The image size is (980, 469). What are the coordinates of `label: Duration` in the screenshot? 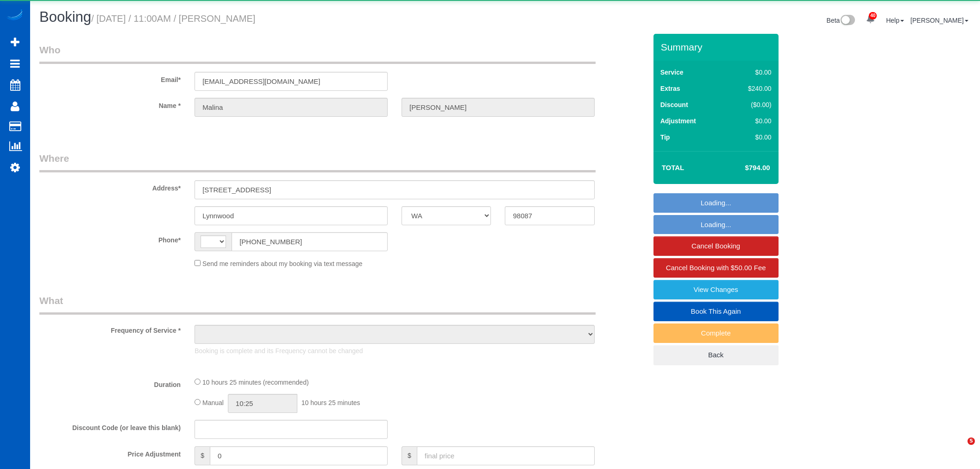 It's located at (110, 383).